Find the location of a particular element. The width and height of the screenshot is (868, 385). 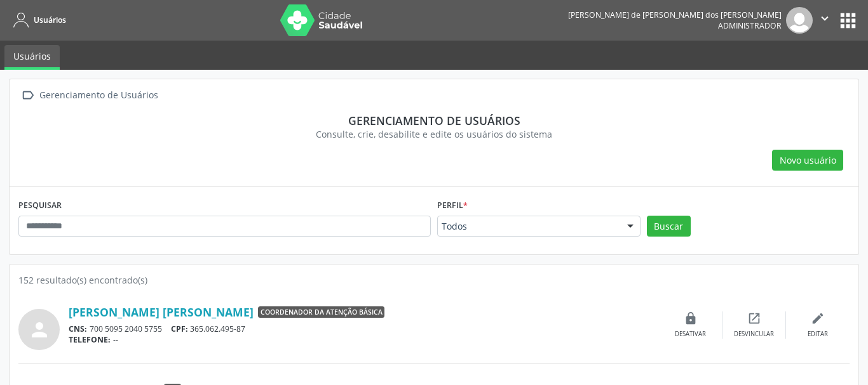

span: Usuários is located at coordinates (50, 20).